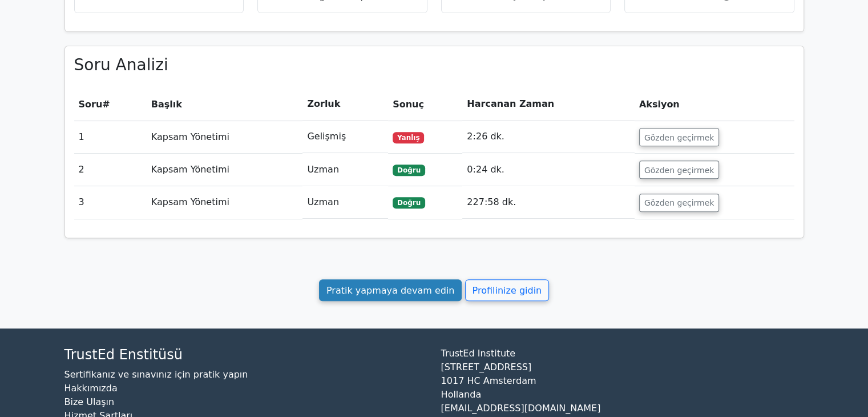  What do you see at coordinates (81, 137) in the screenshot?
I see `font: 1` at bounding box center [81, 137].